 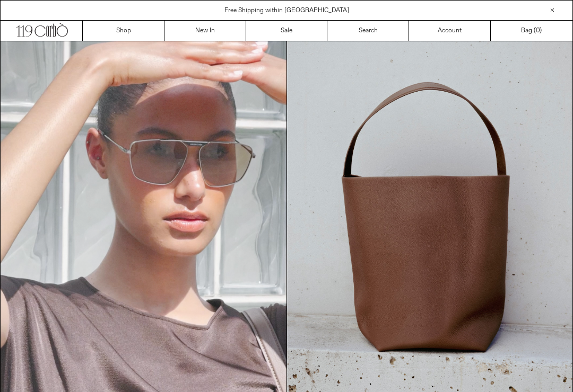 What do you see at coordinates (532, 31) in the screenshot?
I see `a: Bag ()` at bounding box center [532, 31].